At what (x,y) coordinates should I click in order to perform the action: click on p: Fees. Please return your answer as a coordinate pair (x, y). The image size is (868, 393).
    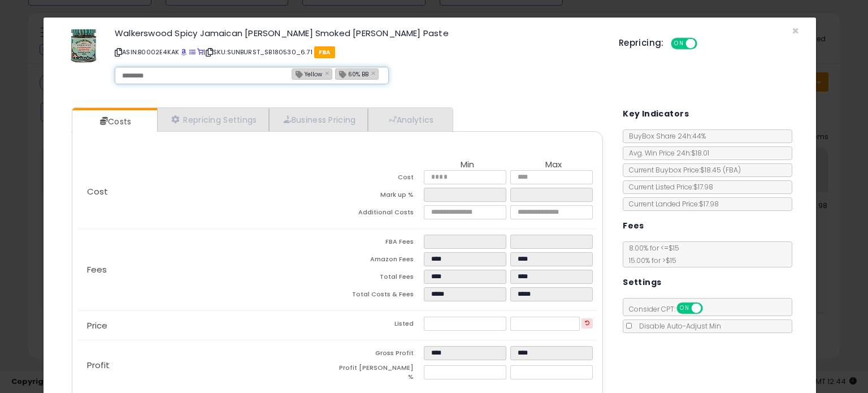
    Looking at the image, I should click on (207, 270).